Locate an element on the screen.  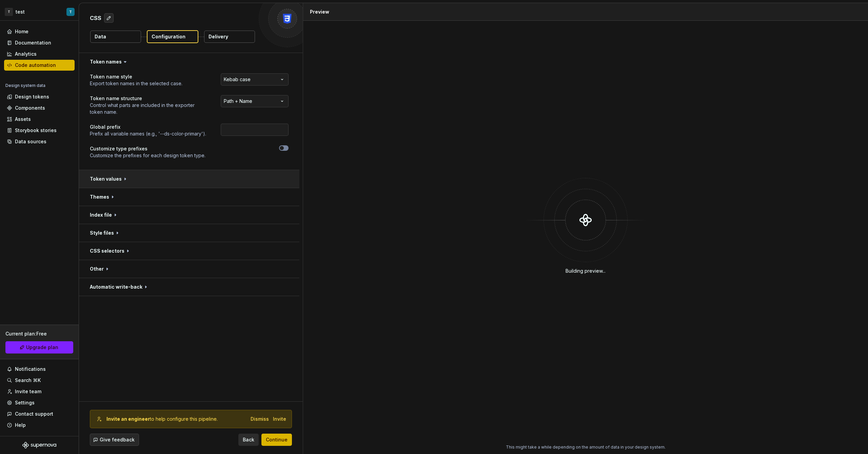
div: Help is located at coordinates (20, 425).